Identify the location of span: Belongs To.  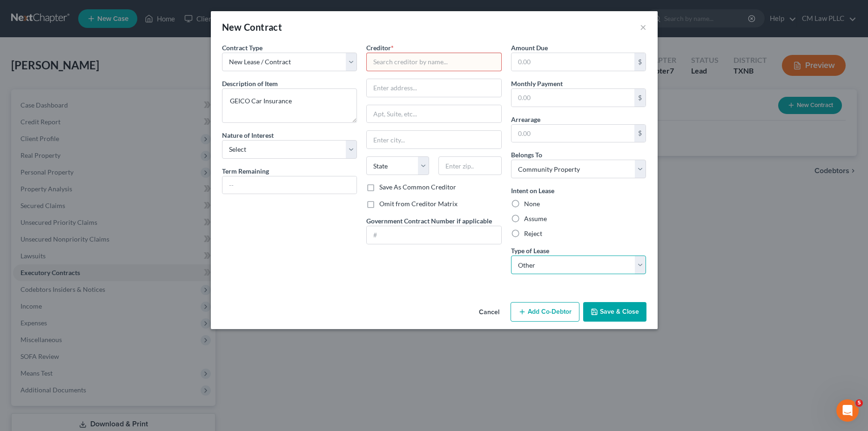
(526, 154).